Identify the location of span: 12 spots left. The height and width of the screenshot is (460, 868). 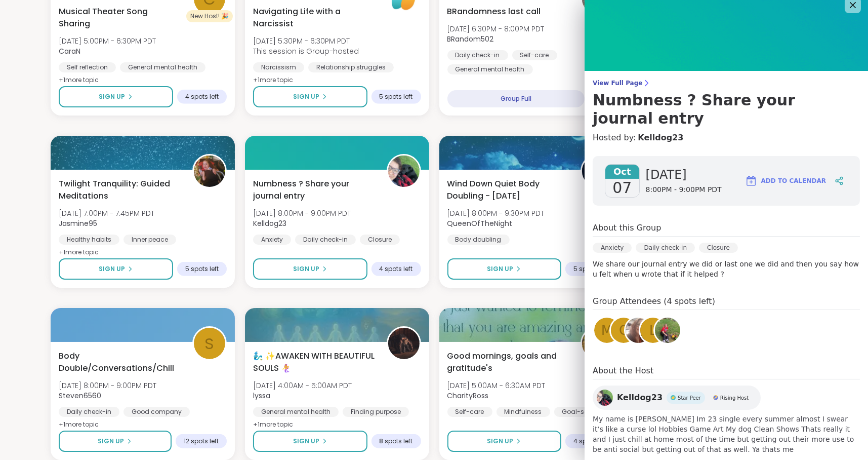
(201, 441).